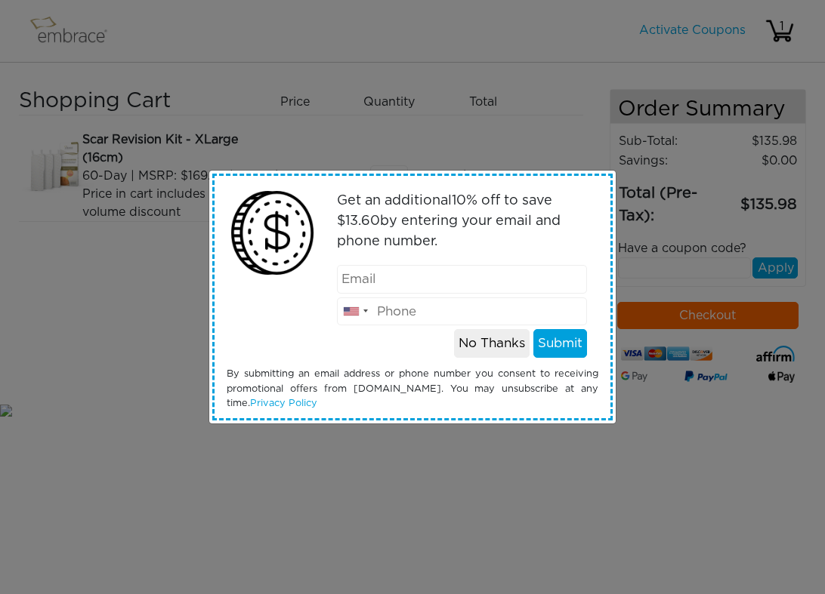 Image resolution: width=825 pixels, height=594 pixels. Describe the element at coordinates (458, 201) in the screenshot. I see `span: 10` at that location.